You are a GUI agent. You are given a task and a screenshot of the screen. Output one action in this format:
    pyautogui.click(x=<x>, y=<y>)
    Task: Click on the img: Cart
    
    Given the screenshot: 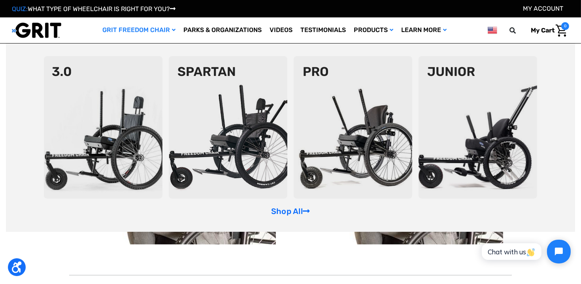 What is the action you would take?
    pyautogui.click(x=562, y=30)
    